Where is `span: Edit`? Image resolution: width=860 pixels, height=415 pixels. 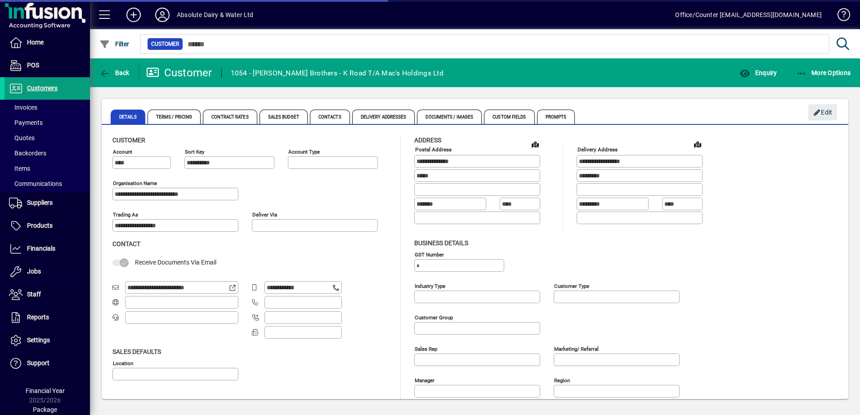
span: Edit is located at coordinates (822, 112).